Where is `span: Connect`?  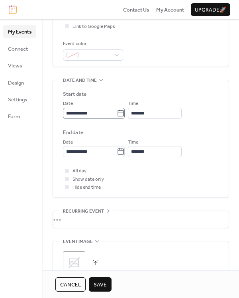 span: Connect is located at coordinates (18, 49).